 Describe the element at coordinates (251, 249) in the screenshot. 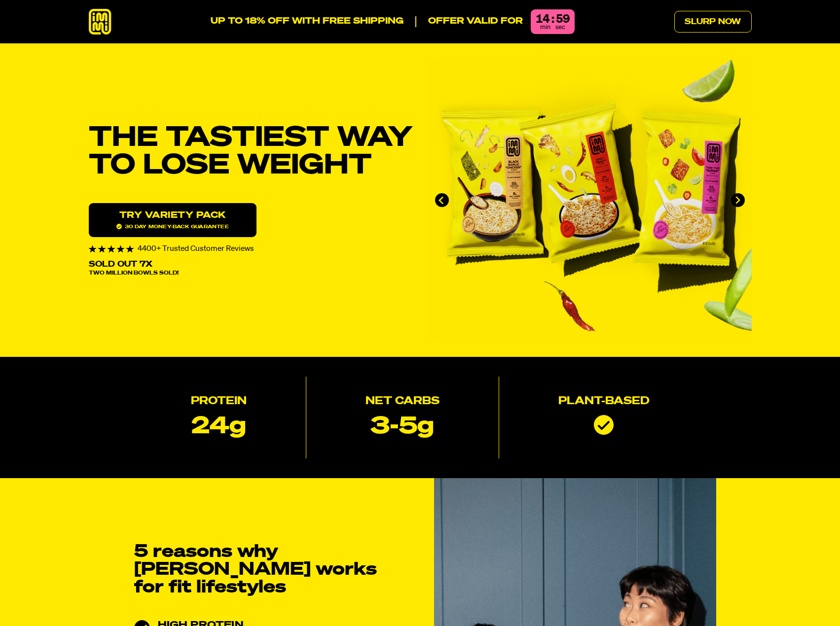

I see `div: 4400+ Trusted Customer Reviews` at that location.